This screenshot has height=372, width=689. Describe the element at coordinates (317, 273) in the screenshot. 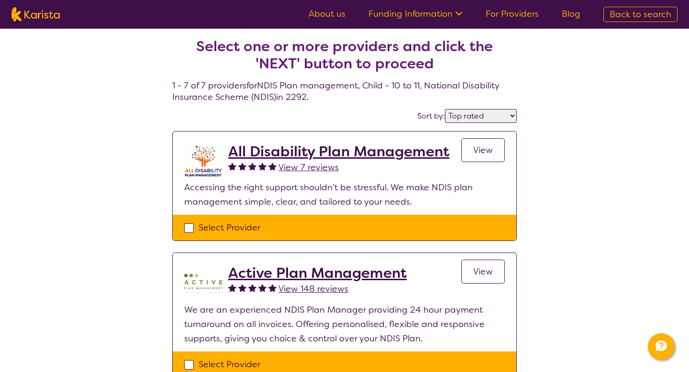

I see `h2: Active Plan Management` at that location.